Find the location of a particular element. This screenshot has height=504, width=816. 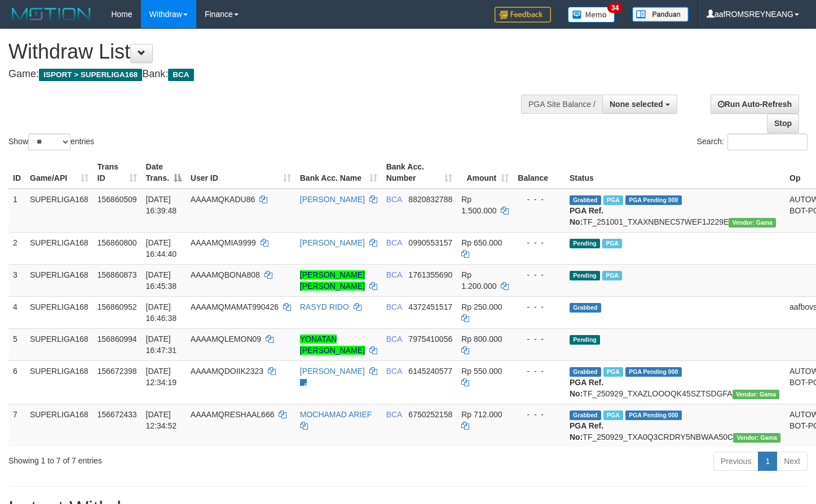

td: 2 is located at coordinates (17, 248).